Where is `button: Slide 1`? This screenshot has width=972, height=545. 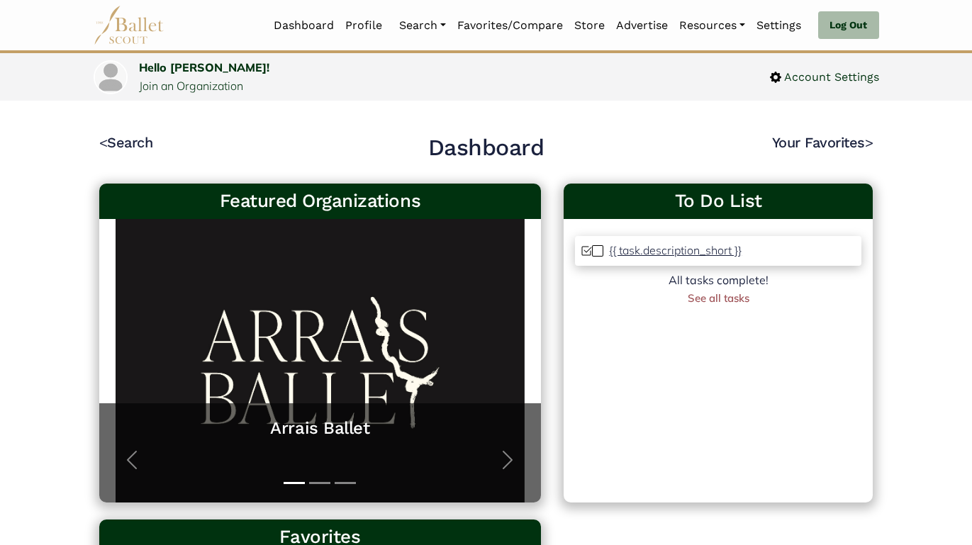
button: Slide 1 is located at coordinates (294, 483).